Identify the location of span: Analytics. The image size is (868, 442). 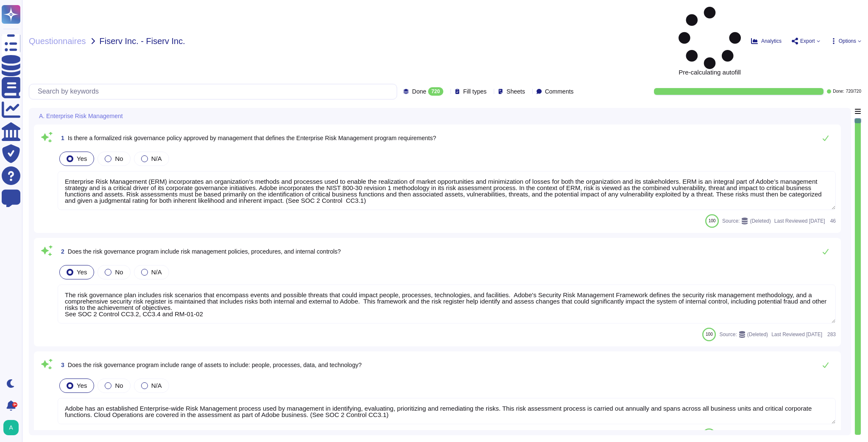
(771, 41).